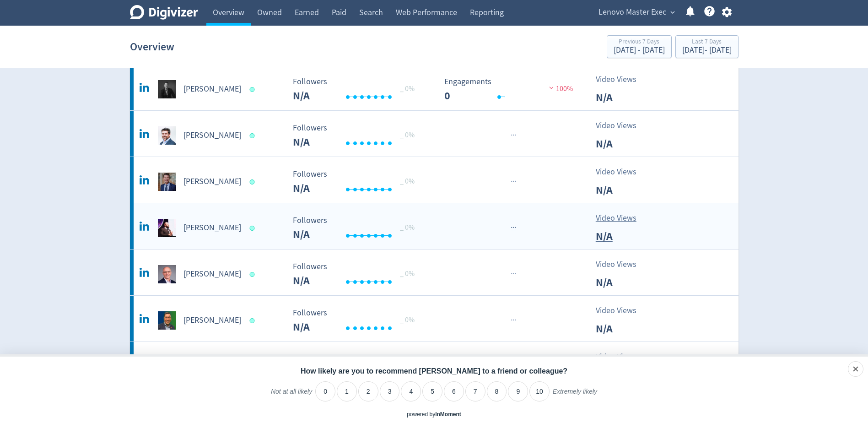 This screenshot has height=423, width=868. Describe the element at coordinates (475, 391) in the screenshot. I see `li: 7` at that location.